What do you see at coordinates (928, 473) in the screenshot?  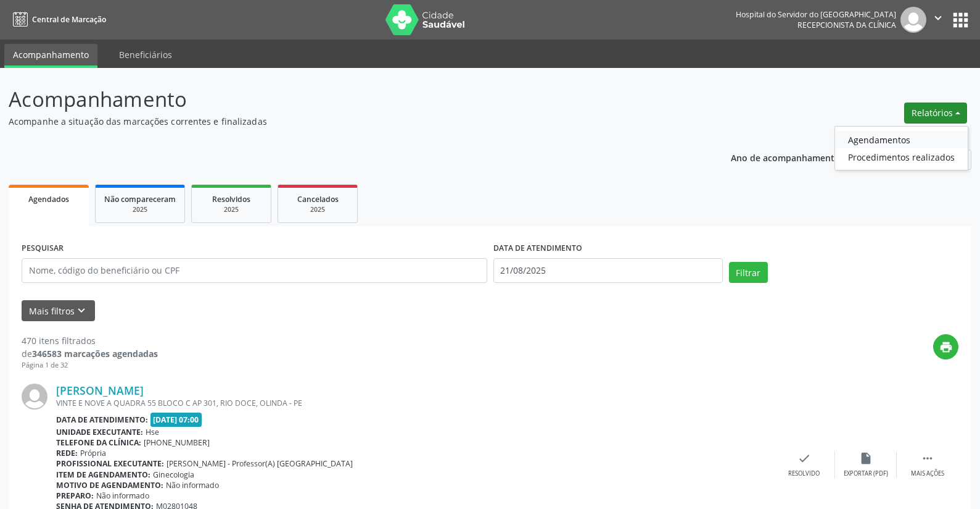 I see `div: Mais ações` at bounding box center [928, 473].